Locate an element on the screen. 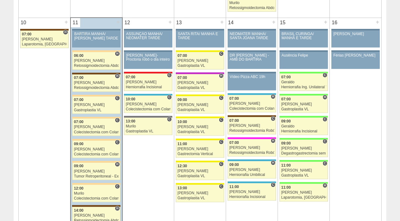  div: 14 is located at coordinates (231, 23).